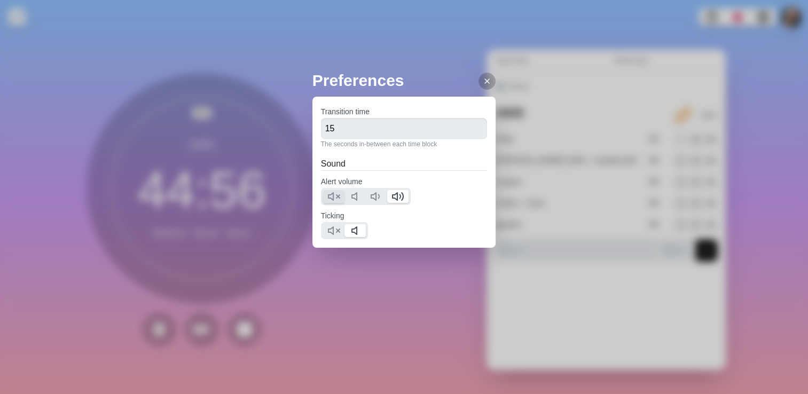 The width and height of the screenshot is (808, 394). I want to click on h2: Sound, so click(404, 164).